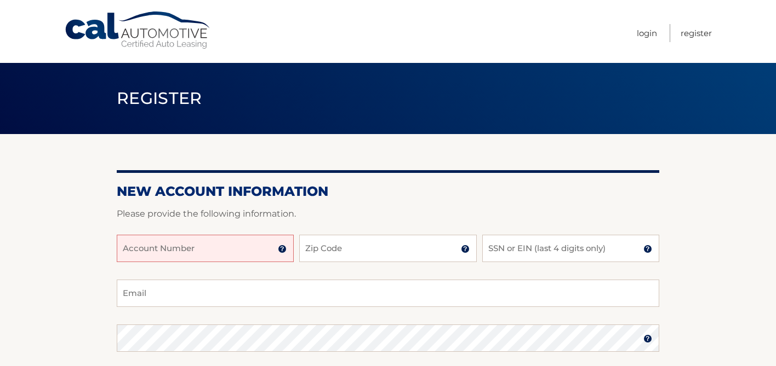 The height and width of the screenshot is (366, 776). I want to click on input: Email, so click(388, 294).